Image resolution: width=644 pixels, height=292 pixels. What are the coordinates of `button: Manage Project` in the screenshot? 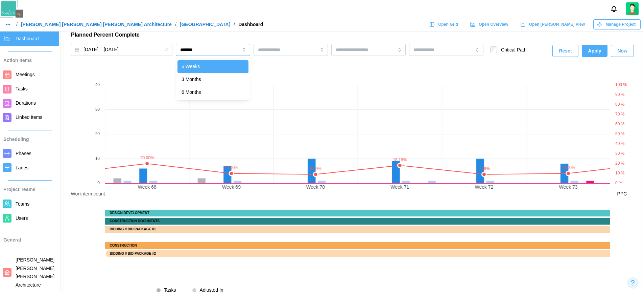 It's located at (617, 24).